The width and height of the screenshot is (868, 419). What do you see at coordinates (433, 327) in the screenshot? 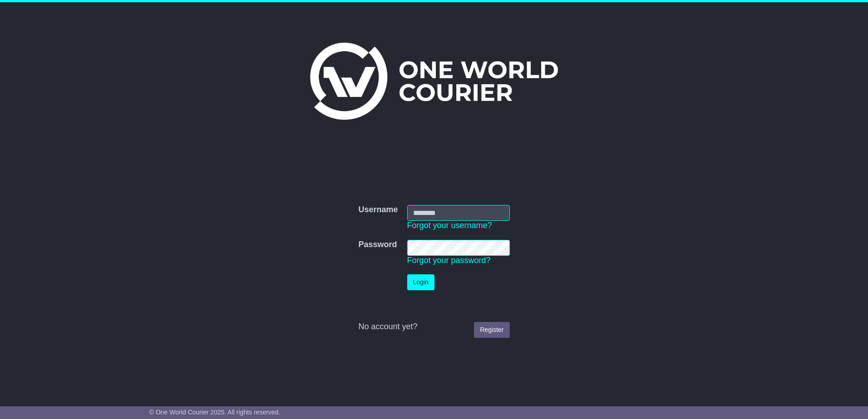
I see `div: No account yet?` at bounding box center [433, 327].